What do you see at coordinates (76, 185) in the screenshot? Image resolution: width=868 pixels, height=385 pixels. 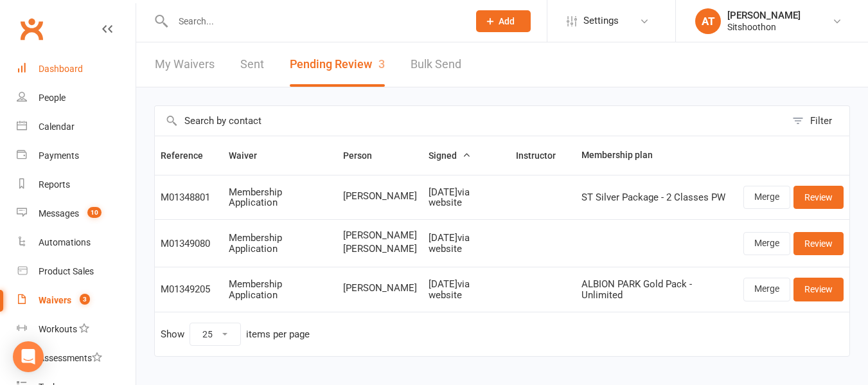 I see `a: Reports` at bounding box center [76, 185].